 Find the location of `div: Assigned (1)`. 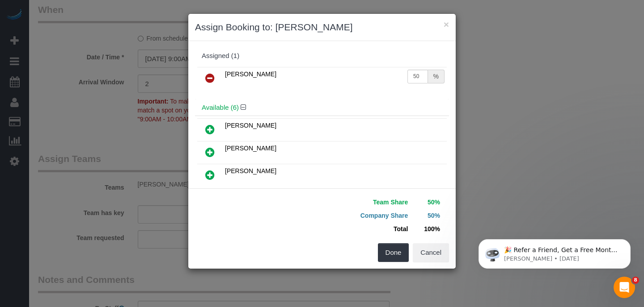

div: Assigned (1) is located at coordinates (322, 56).